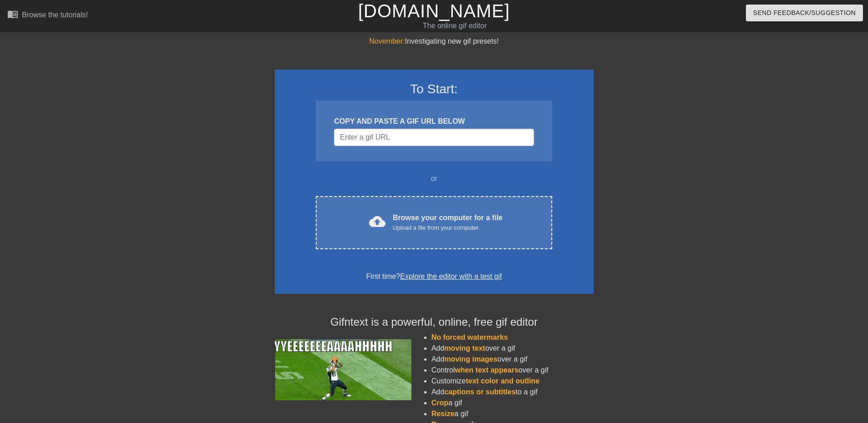 The width and height of the screenshot is (868, 423). What do you see at coordinates (433, 121) in the screenshot?
I see `div: COPY AND PASTE A GIF URL BELOW` at bounding box center [433, 121].